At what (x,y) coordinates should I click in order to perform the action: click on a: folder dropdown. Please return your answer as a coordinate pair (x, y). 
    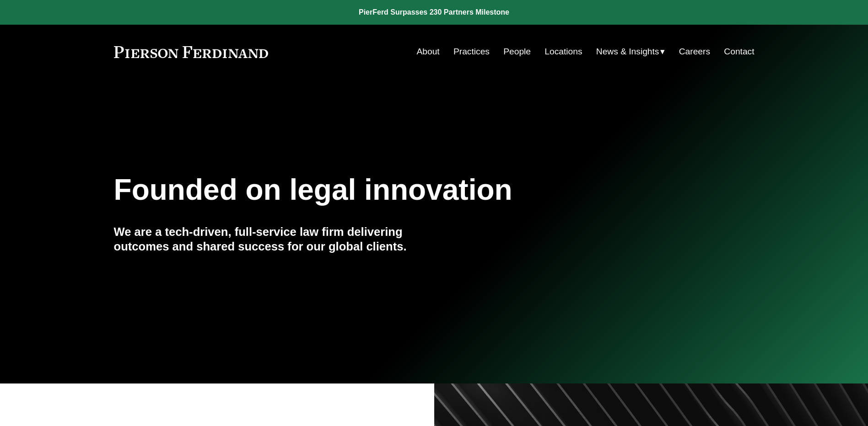
    Looking at the image, I should click on (631, 52).